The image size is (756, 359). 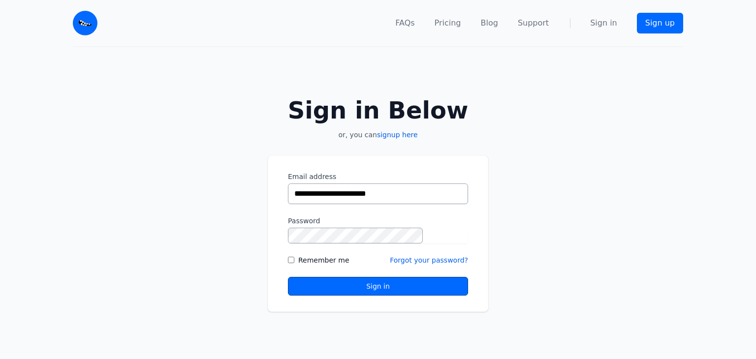 I want to click on label: Remember me, so click(x=324, y=260).